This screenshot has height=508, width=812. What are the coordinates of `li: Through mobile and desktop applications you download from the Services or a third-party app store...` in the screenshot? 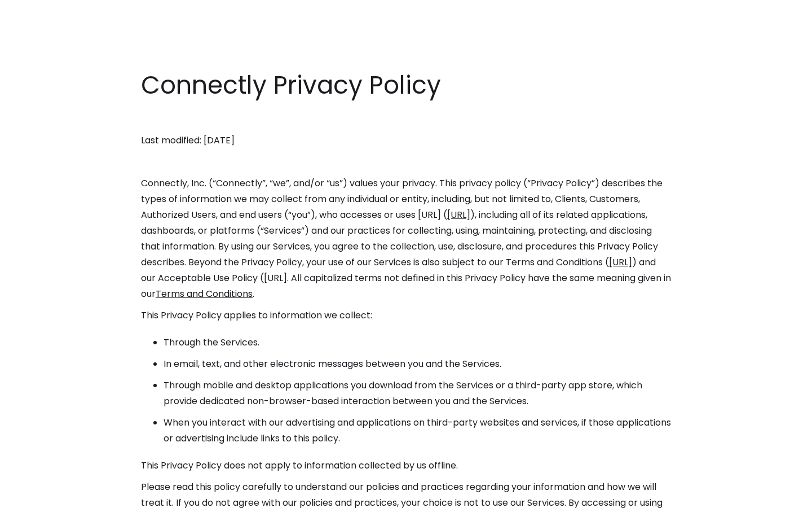 It's located at (417, 394).